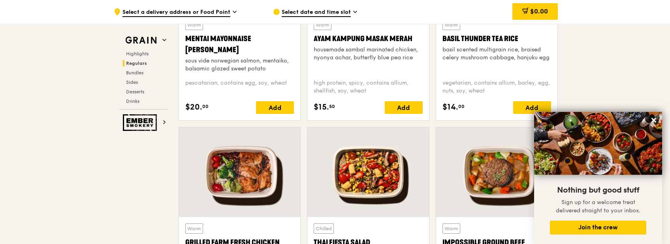 The image size is (670, 244). Describe the element at coordinates (332, 106) in the screenshot. I see `span: 50` at that location.